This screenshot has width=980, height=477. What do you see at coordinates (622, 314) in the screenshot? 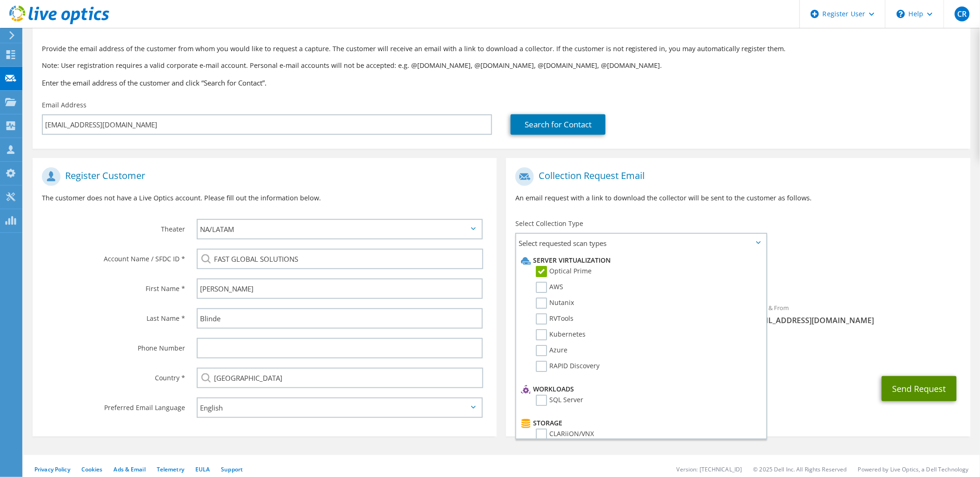
I see `div: To` at bounding box center [622, 314].